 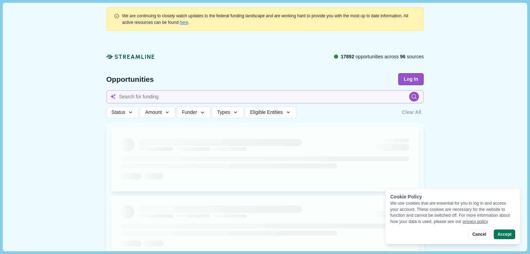 What do you see at coordinates (189, 112) in the screenshot?
I see `span: Funder` at bounding box center [189, 112].